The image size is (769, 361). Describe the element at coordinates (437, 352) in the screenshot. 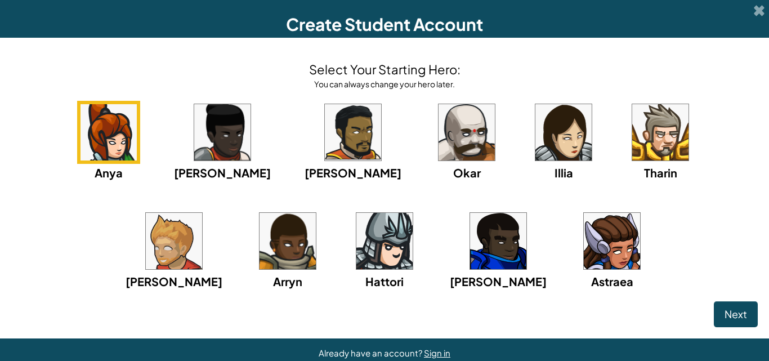

I see `a: Sign in` at that location.